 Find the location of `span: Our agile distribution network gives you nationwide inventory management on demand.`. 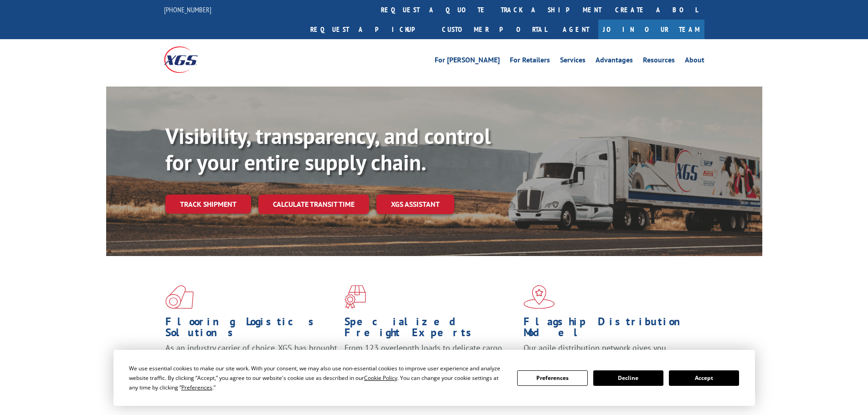

span: Our agile distribution network gives you nationwide inventory management on demand. is located at coordinates (608, 353).